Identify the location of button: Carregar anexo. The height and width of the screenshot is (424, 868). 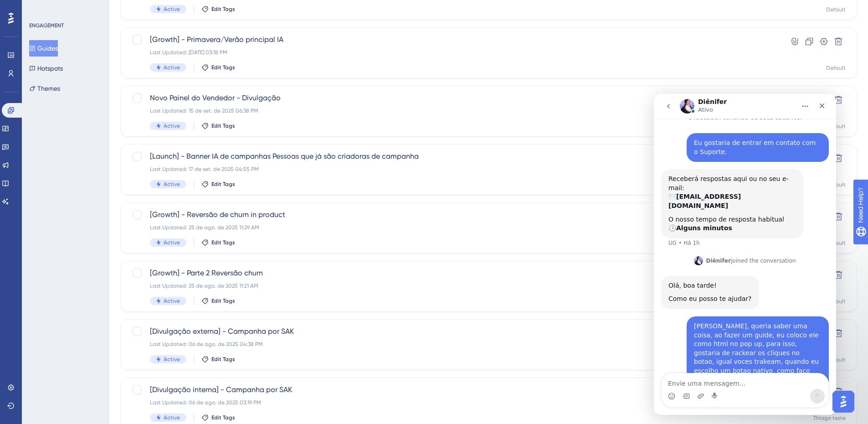
(47, 302).